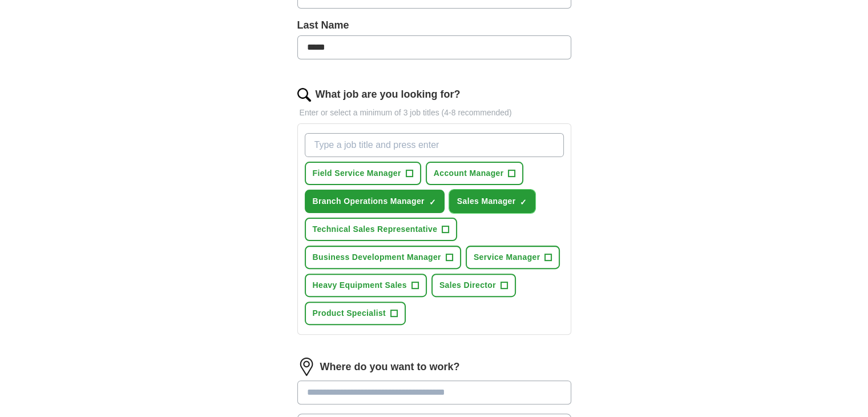 The width and height of the screenshot is (868, 417). What do you see at coordinates (366, 285) in the screenshot?
I see `button: Heavy Equipment Sales` at bounding box center [366, 285].